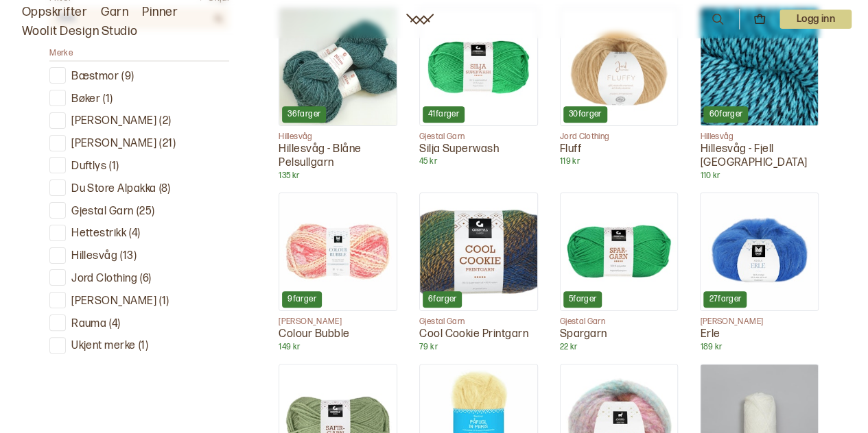  What do you see at coordinates (165, 122) in the screenshot?
I see `p: ( 2 )` at bounding box center [165, 122].